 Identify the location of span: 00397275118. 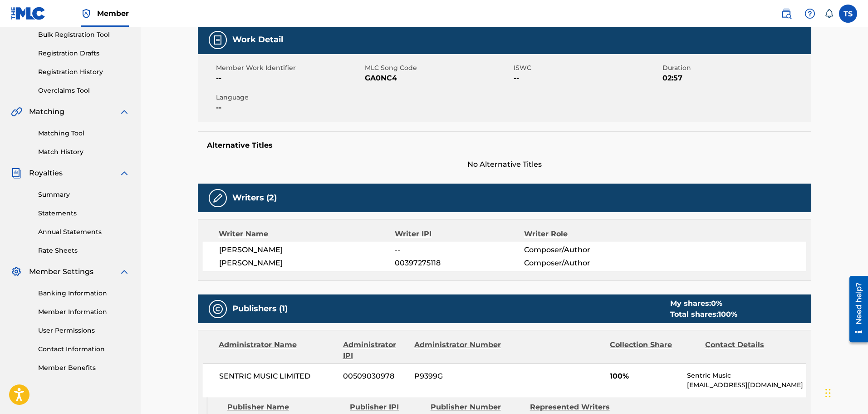
(459, 263).